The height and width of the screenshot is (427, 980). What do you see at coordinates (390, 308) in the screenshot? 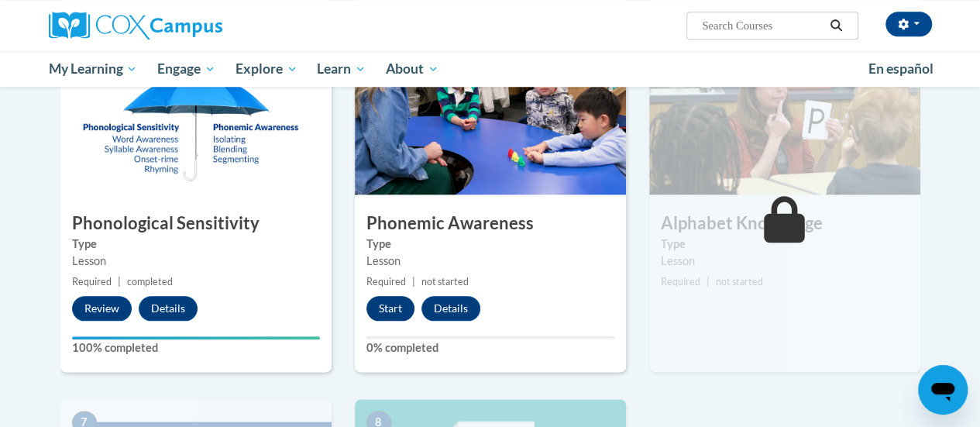
I see `button: Start` at bounding box center [390, 308].